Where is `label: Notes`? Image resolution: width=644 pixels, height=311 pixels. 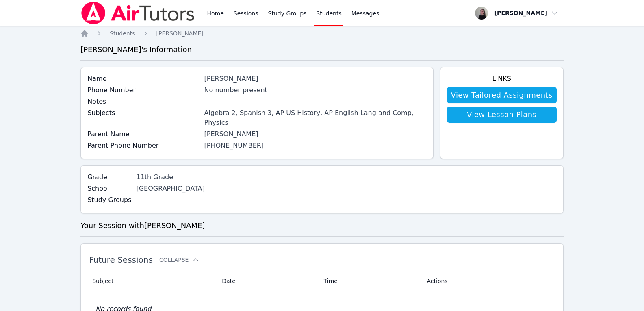 label: Notes is located at coordinates (143, 102).